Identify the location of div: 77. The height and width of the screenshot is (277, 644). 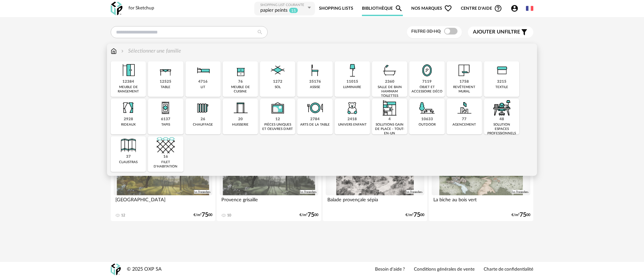
(464, 119).